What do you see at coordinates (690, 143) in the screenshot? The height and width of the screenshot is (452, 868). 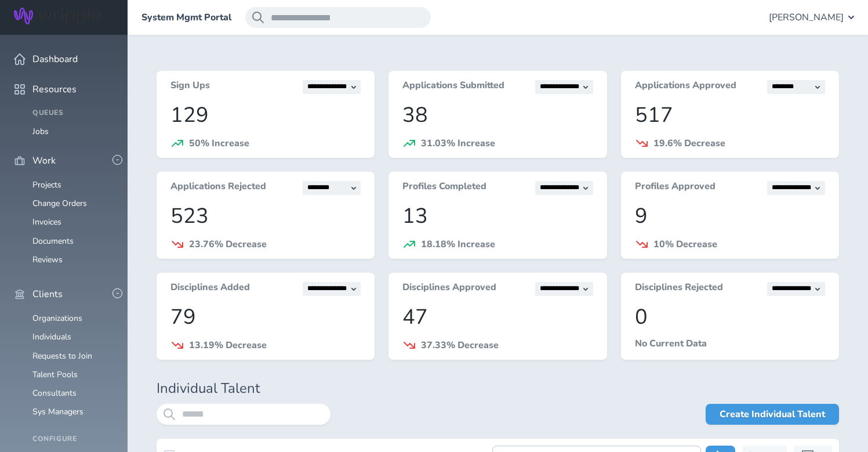 I see `span: 19.6% Decrease` at bounding box center [690, 143].